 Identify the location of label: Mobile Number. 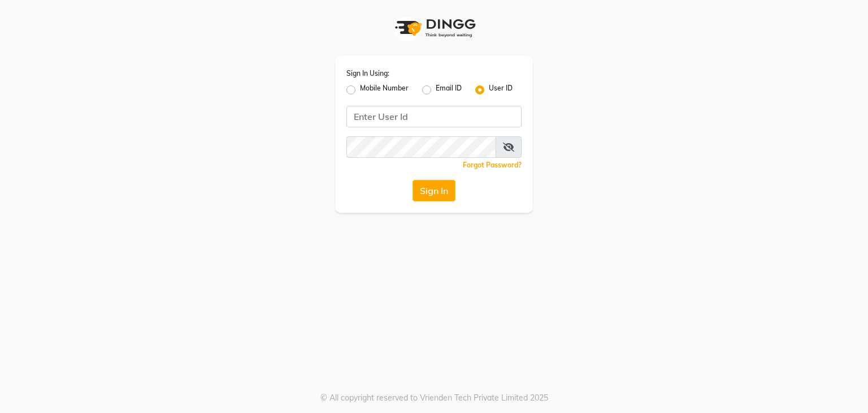
(384, 90).